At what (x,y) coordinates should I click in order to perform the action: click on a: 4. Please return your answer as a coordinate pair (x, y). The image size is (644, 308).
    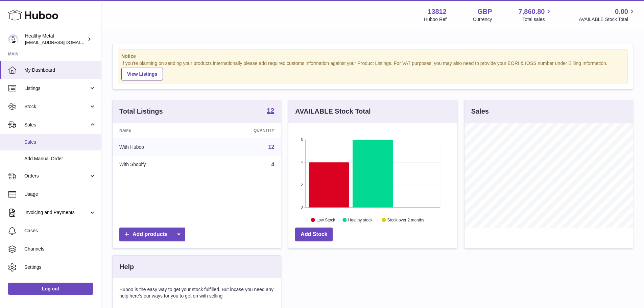
    Looking at the image, I should click on (272, 164).